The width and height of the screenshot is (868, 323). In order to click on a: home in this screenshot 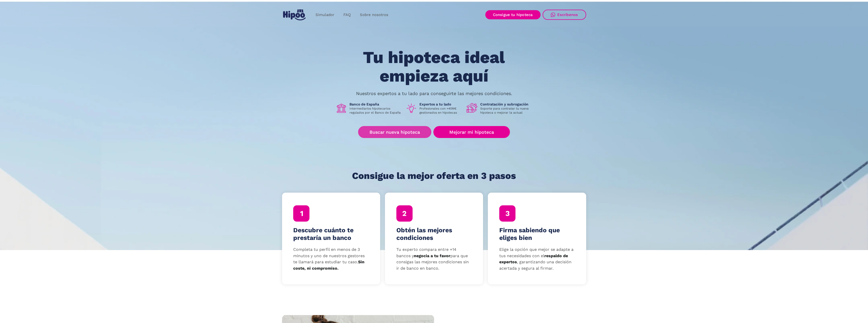, I will do `click(295, 14)`.